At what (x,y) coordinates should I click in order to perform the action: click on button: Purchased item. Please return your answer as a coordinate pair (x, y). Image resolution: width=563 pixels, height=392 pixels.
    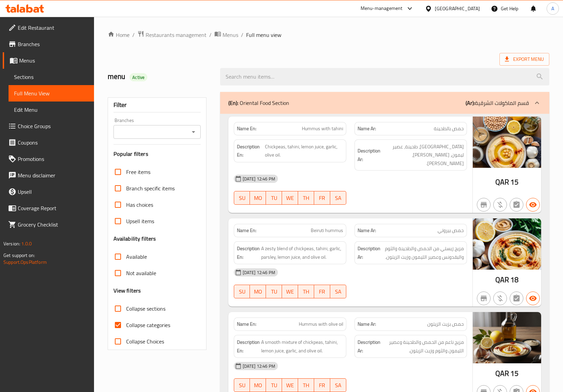
    Looking at the image, I should click on (500, 205).